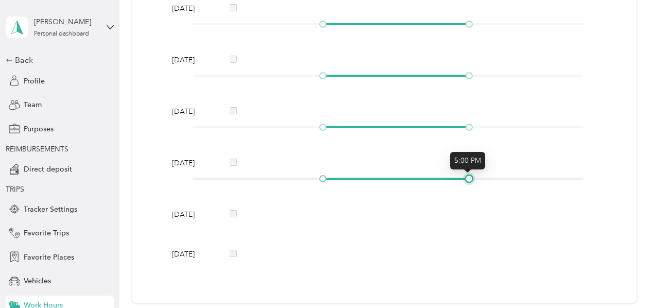  Describe the element at coordinates (37, 149) in the screenshot. I see `span: REIMBURSEMENTS` at that location.